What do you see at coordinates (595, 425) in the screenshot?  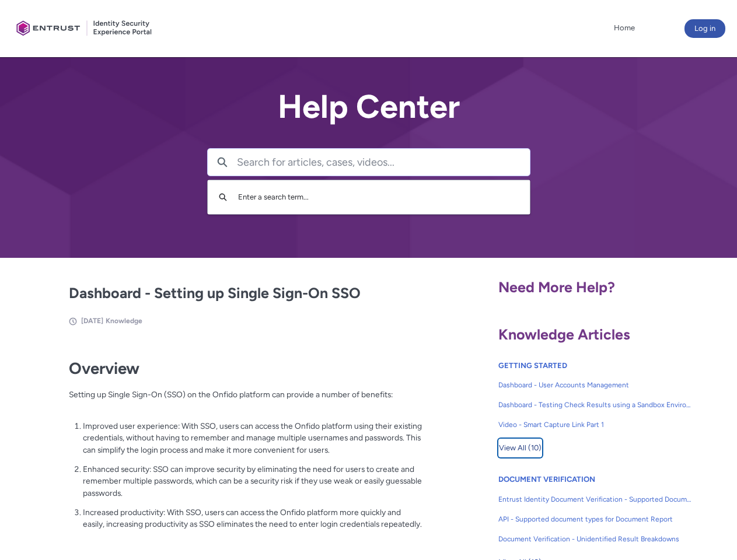 I see `span: Video - Smart Capture Link Part 1` at bounding box center [595, 425].